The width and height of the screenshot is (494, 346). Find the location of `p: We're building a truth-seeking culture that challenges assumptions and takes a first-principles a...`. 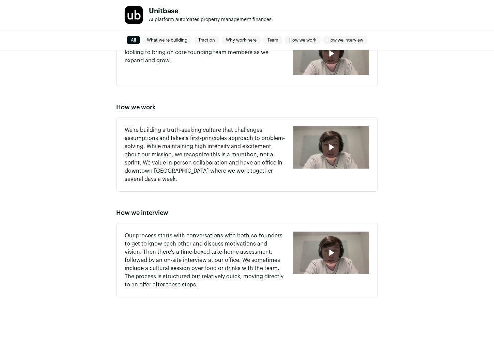

p: We're building a truth-seeking culture that challenges assumptions and takes a first-principles a... is located at coordinates (205, 155).